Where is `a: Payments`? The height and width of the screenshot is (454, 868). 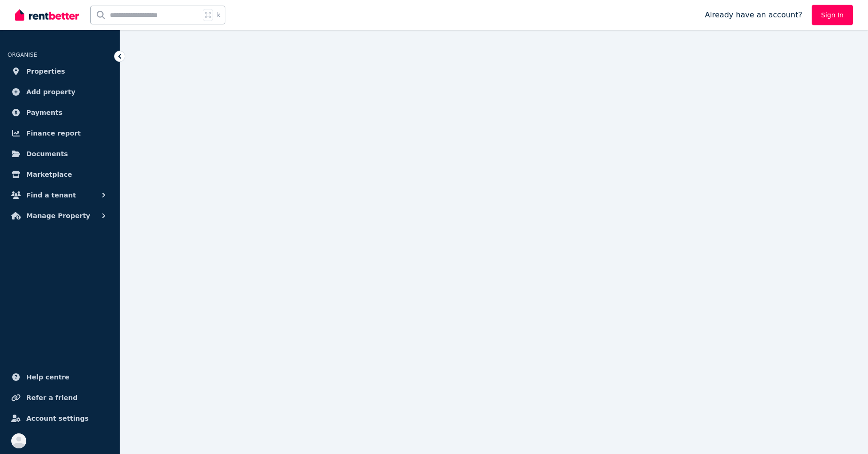
a: Payments is located at coordinates (59, 113).